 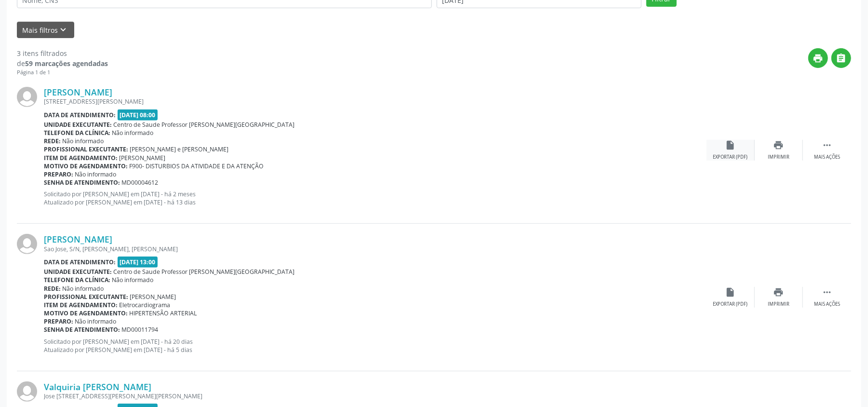 I want to click on button: print, so click(x=818, y=58).